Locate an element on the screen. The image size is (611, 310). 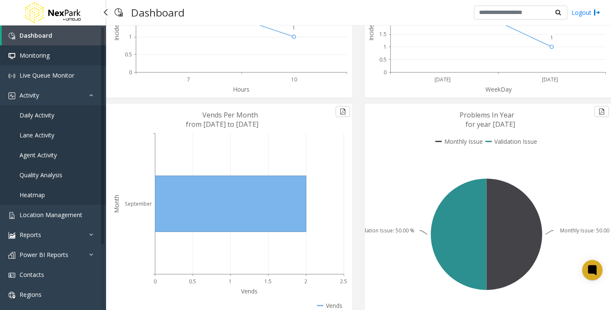
text: WeekDay is located at coordinates (499, 89).